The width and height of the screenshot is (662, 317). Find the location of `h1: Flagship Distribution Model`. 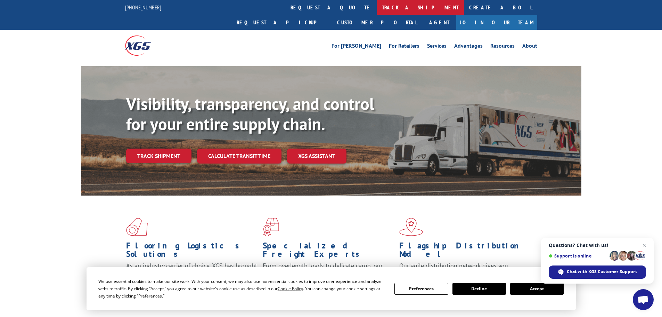

h1: Flagship Distribution Model is located at coordinates (465, 251).